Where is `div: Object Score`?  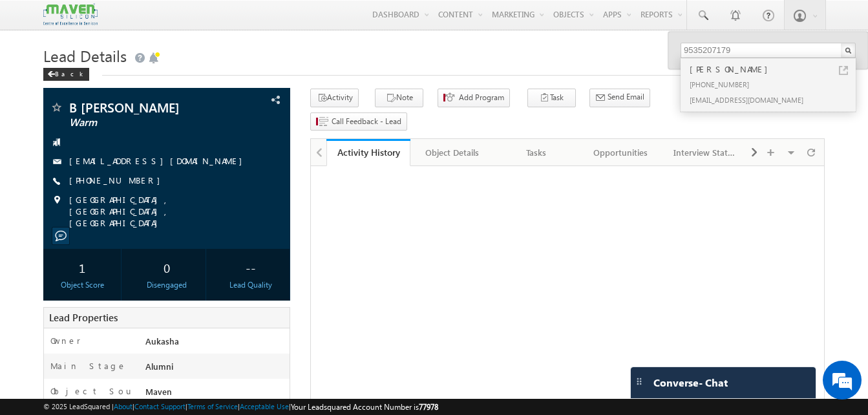 div: Object Score is located at coordinates (82, 285).